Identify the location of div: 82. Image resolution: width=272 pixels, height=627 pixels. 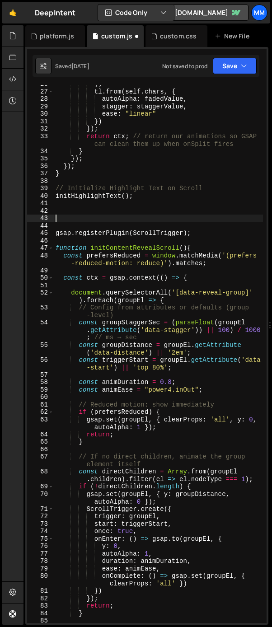
(40, 599).